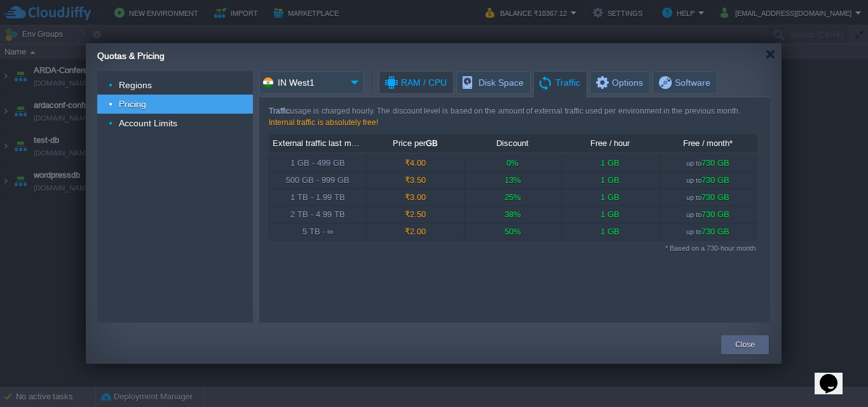 The height and width of the screenshot is (407, 868). What do you see at coordinates (135, 85) in the screenshot?
I see `a: Regions` at bounding box center [135, 85].